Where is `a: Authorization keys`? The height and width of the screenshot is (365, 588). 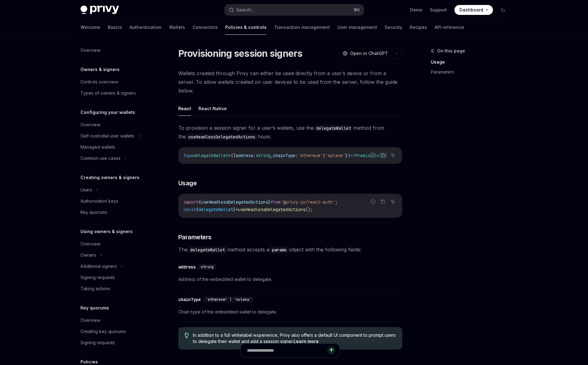
a: Authorization keys is located at coordinates (115, 201).